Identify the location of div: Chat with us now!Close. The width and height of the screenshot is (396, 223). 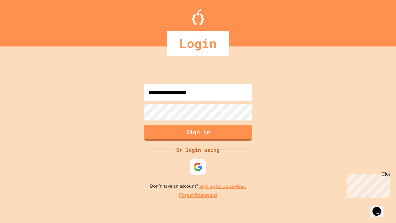
(23, 21).